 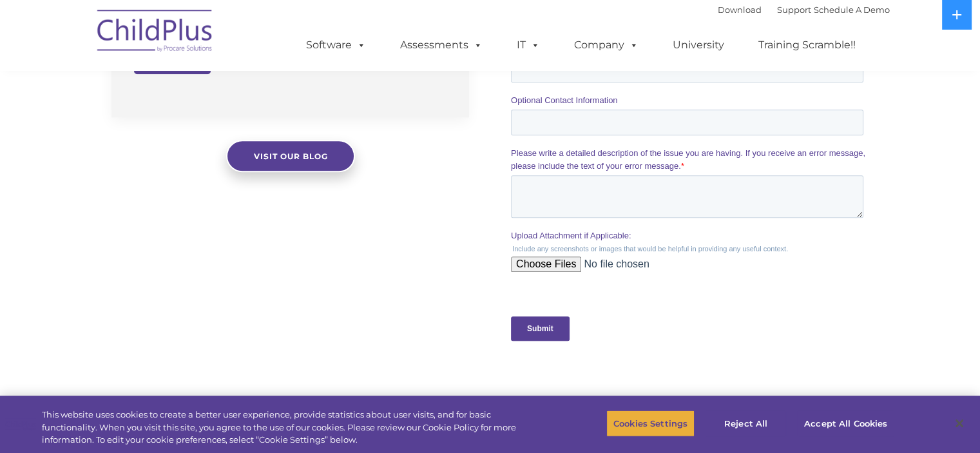 I want to click on span: Visit our blog, so click(x=290, y=156).